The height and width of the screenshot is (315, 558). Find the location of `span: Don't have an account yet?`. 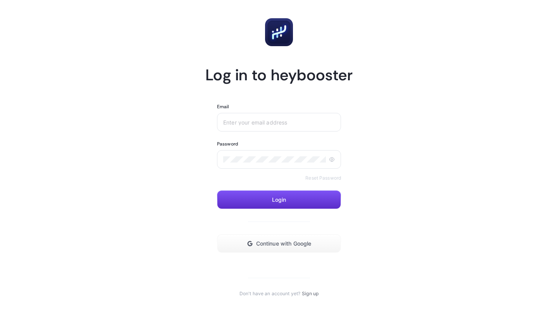

span: Don't have an account yet? is located at coordinates (270, 293).